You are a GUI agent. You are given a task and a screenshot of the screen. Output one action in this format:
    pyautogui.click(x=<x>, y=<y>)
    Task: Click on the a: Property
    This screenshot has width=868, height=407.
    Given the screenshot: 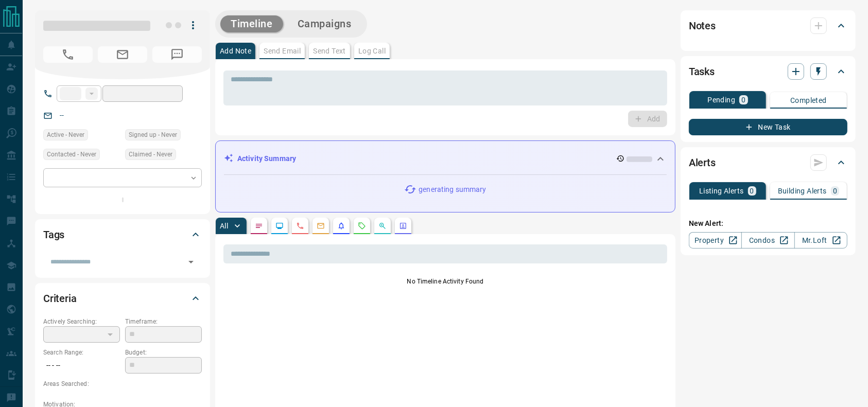 What is the action you would take?
    pyautogui.click(x=715, y=240)
    